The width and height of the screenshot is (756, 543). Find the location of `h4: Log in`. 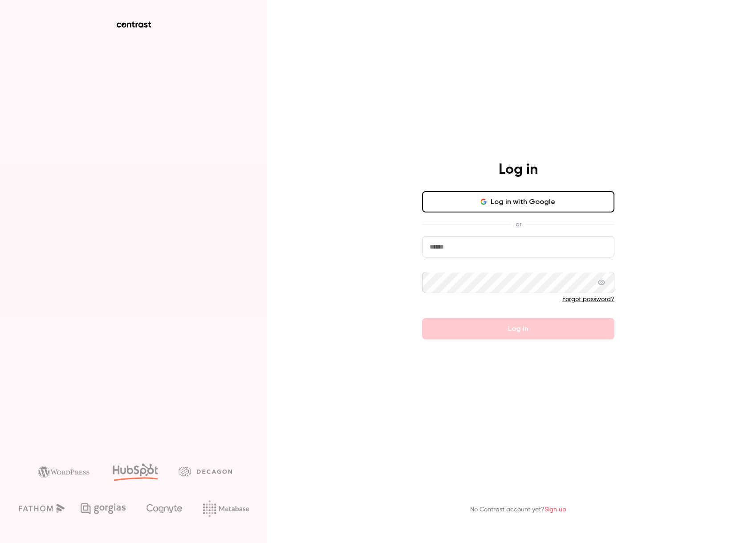

h4: Log in is located at coordinates (518, 170).